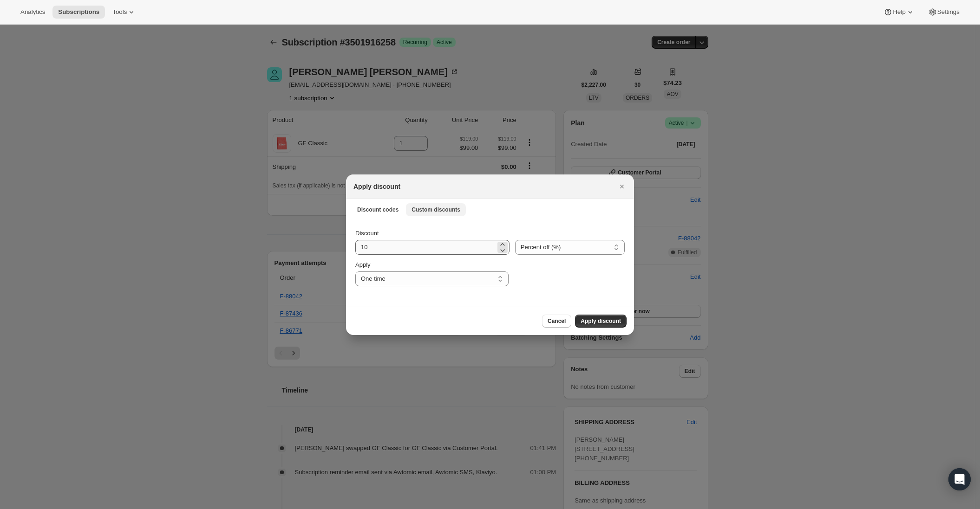  Describe the element at coordinates (377, 187) in the screenshot. I see `h2: Apply discount` at that location.